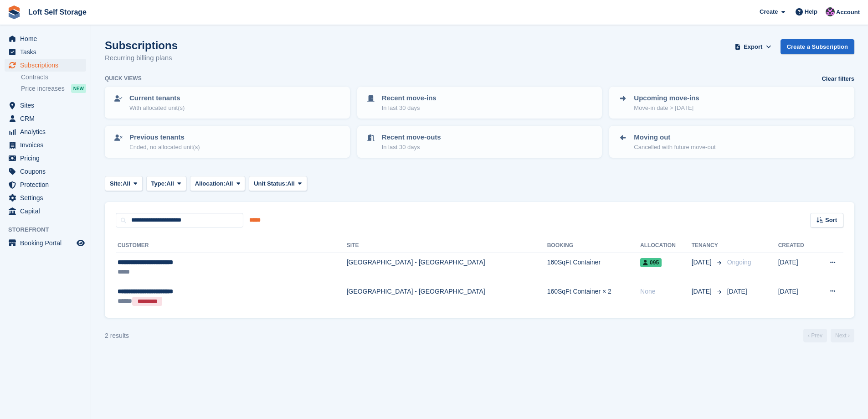 This screenshot has height=419, width=868. Describe the element at coordinates (57, 12) in the screenshot. I see `a: Loft Self Storage` at that location.